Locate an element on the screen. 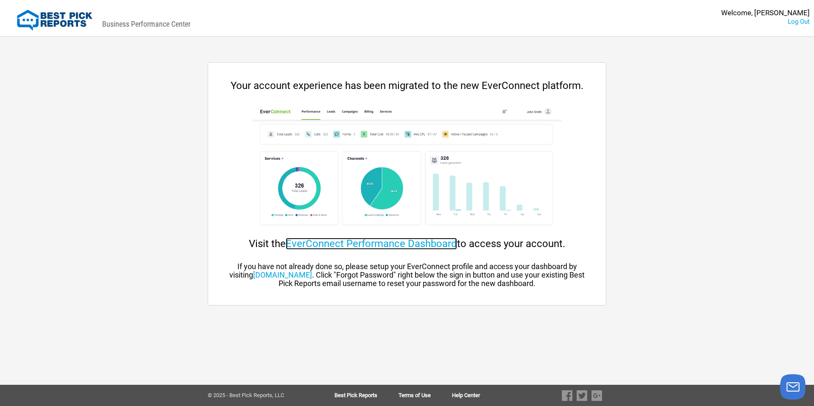  img: cp-dashboard.png is located at coordinates (407, 168).